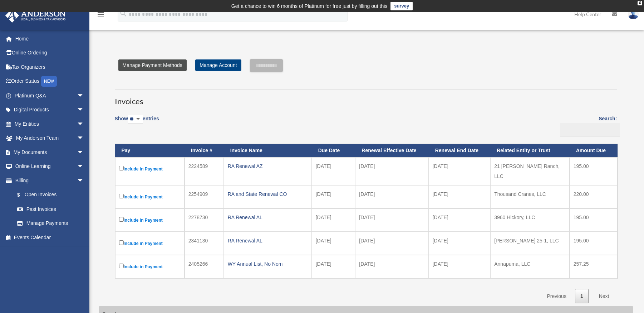 The height and width of the screenshot is (313, 644). What do you see at coordinates (402, 6) in the screenshot?
I see `a: survey` at bounding box center [402, 6].